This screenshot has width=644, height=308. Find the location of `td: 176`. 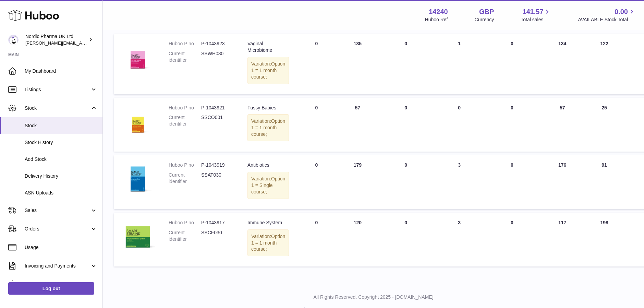

td: 176 is located at coordinates (563, 182).